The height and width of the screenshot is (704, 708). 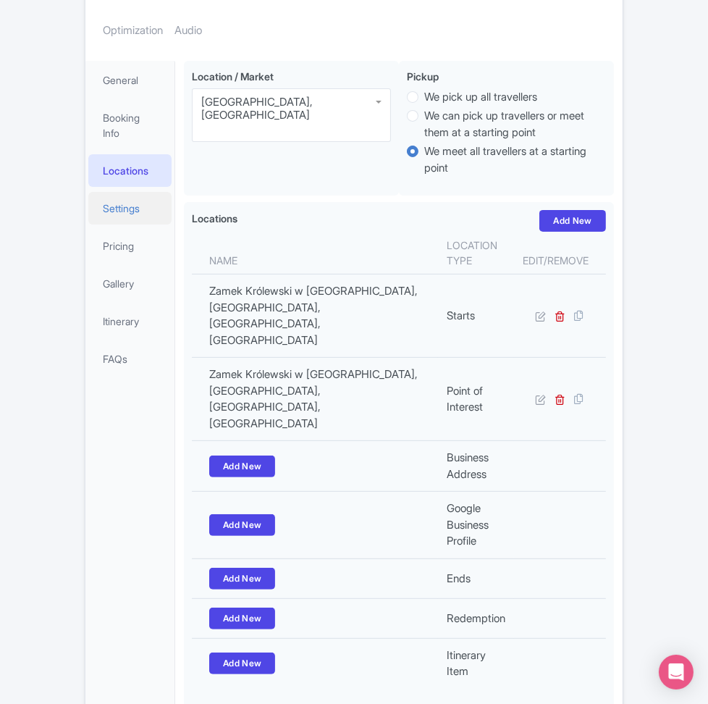 What do you see at coordinates (481, 97) in the screenshot?
I see `label: We pick up all travellers` at bounding box center [481, 97].